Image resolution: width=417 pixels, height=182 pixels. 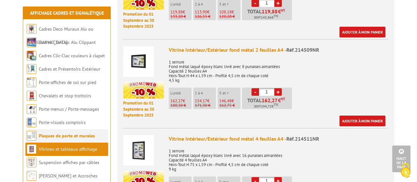 What do you see at coordinates (68, 149) in the screenshot?
I see `a: Vitrines et tableaux affichage` at bounding box center [68, 149].